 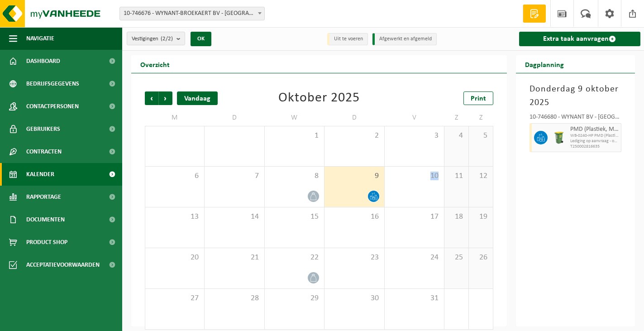 What do you see at coordinates (414, 298) in the screenshot?
I see `span: 31` at bounding box center [414, 298].